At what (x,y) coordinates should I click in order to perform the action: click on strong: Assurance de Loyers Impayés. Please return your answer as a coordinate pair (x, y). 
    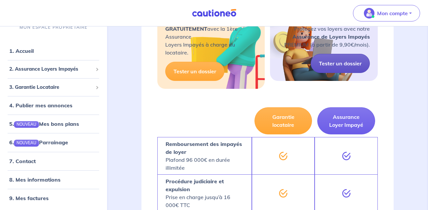
    Looking at the image, I should click on (331, 37).